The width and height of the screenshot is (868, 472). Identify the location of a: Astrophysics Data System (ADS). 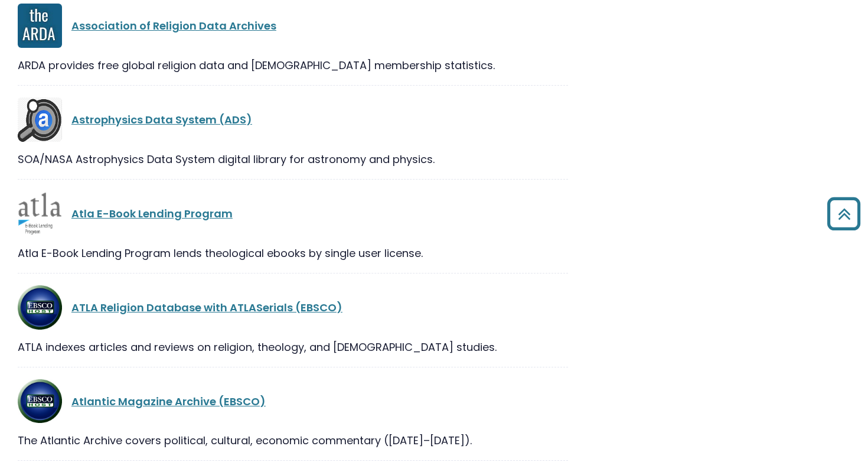
(161, 120).